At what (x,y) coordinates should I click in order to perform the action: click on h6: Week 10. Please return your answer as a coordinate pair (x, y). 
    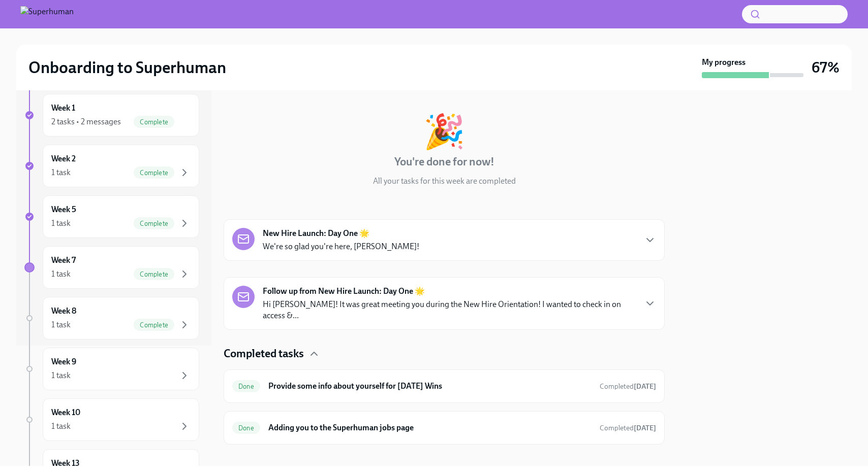
    Looking at the image, I should click on (65, 413).